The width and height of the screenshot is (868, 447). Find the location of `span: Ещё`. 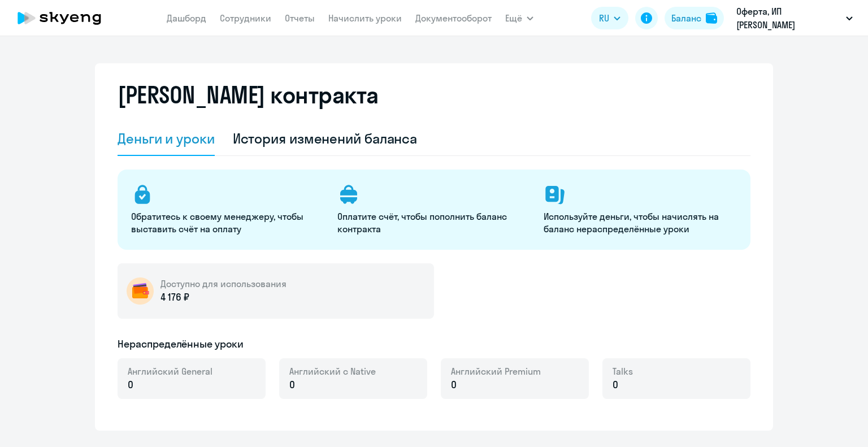

span: Ещё is located at coordinates (514, 18).